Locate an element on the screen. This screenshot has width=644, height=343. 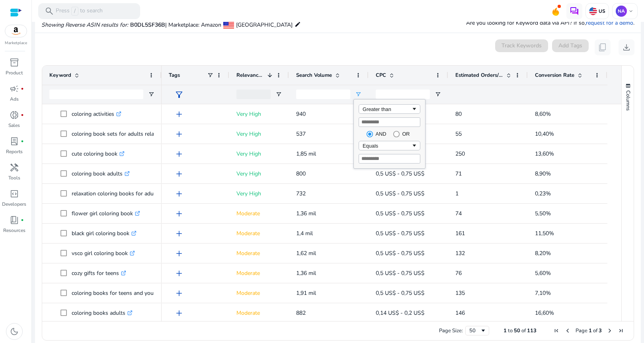
button: download is located at coordinates (627, 47).